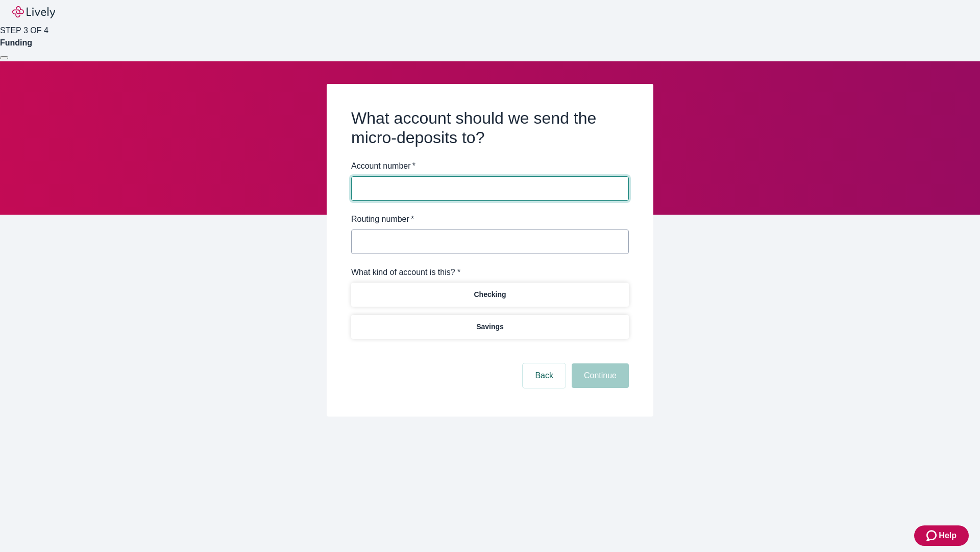  What do you see at coordinates (382, 219) in the screenshot?
I see `label: Routing number` at bounding box center [382, 219].